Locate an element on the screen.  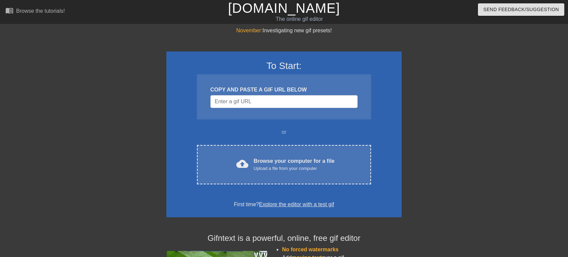
div: First time? is located at coordinates (284, 204).